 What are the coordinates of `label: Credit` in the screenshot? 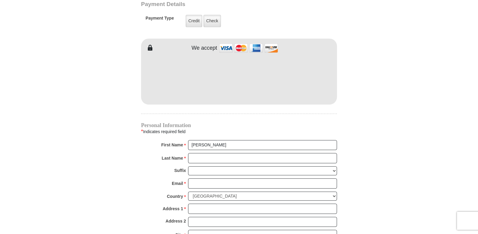 It's located at (194, 21).